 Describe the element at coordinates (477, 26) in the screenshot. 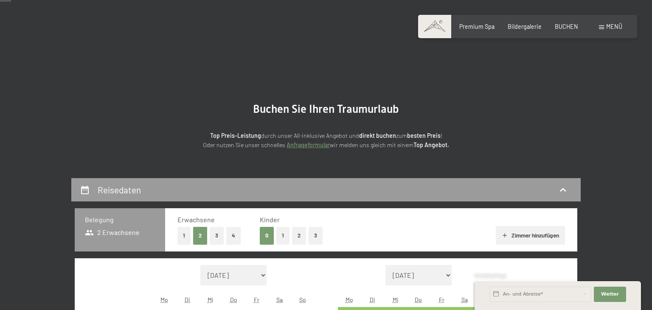

I see `a: Premium Spa` at that location.